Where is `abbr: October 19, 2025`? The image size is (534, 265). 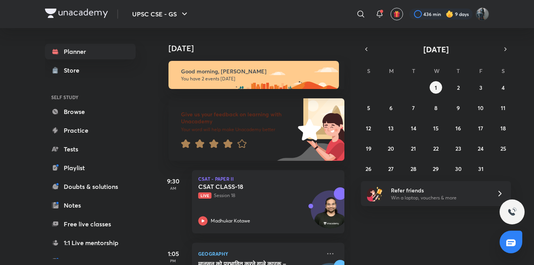
abbr: October 19, 2025 is located at coordinates (369, 149).